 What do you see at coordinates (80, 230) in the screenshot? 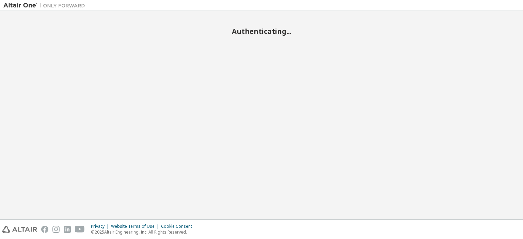
I see `img: youtube.svg` at bounding box center [80, 230].